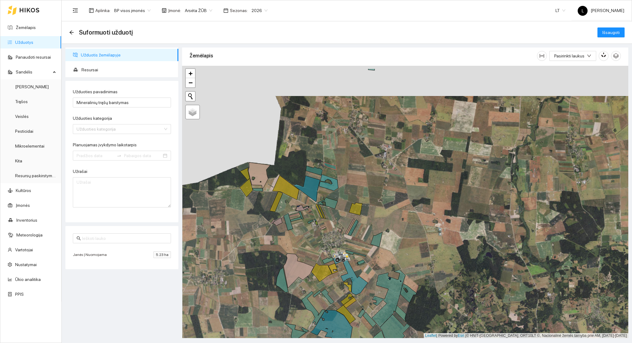 The image size is (632, 343). What do you see at coordinates (29, 235) in the screenshot?
I see `a: Meteorologija` at bounding box center [29, 235].